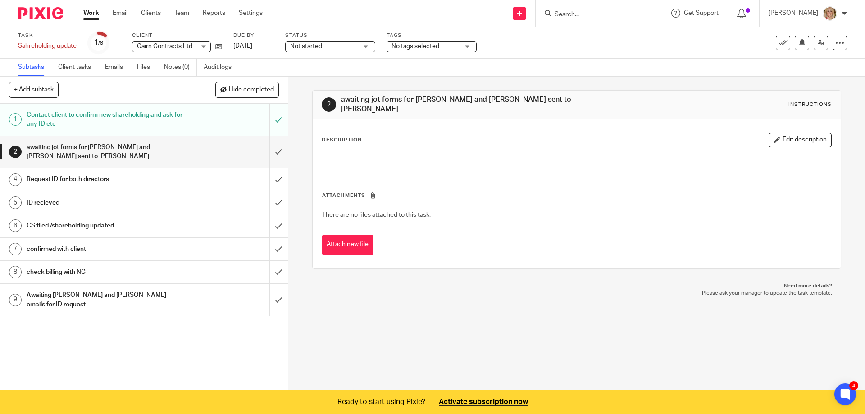 Image resolution: width=865 pixels, height=414 pixels. What do you see at coordinates (254, 36) in the screenshot?
I see `label: Due by` at bounding box center [254, 36].